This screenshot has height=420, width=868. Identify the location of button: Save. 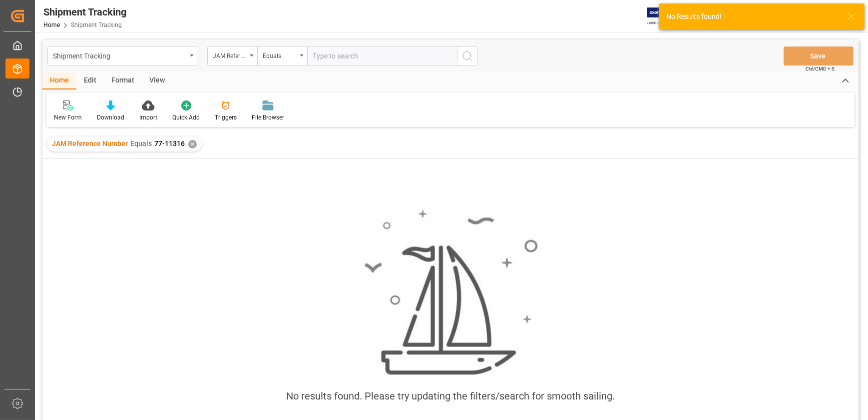
(818, 56).